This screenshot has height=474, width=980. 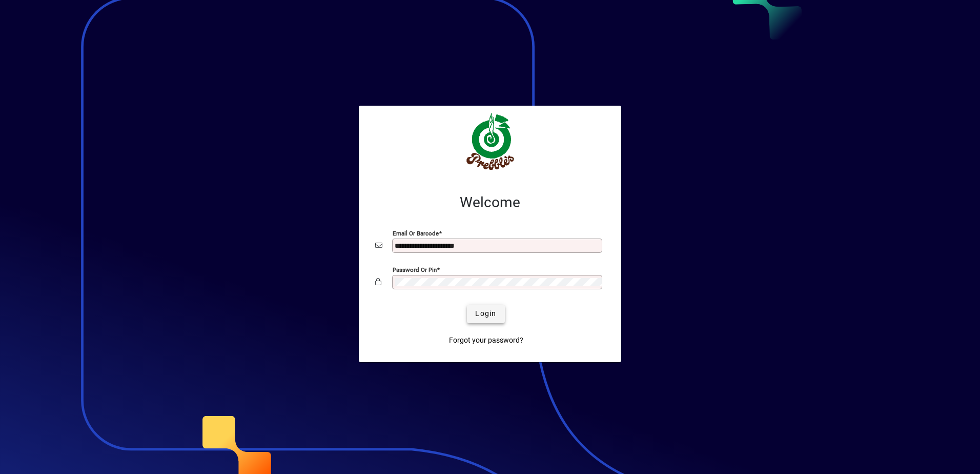 I want to click on span: Forgot your password?, so click(x=486, y=340).